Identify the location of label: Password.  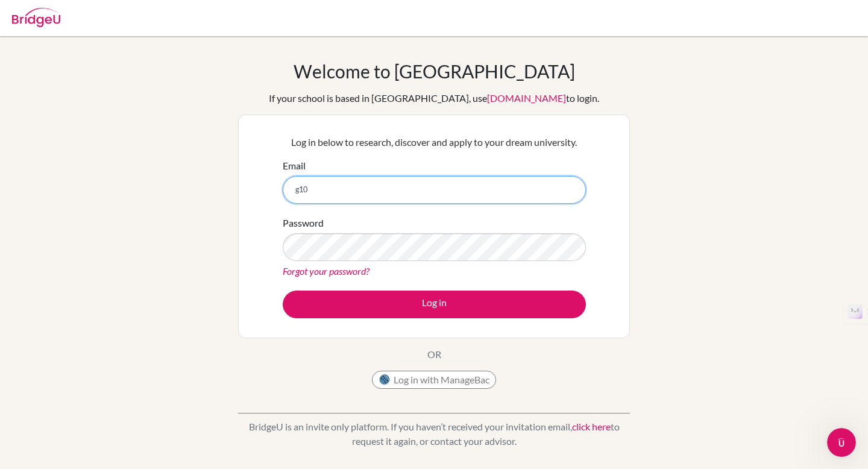
(303, 223).